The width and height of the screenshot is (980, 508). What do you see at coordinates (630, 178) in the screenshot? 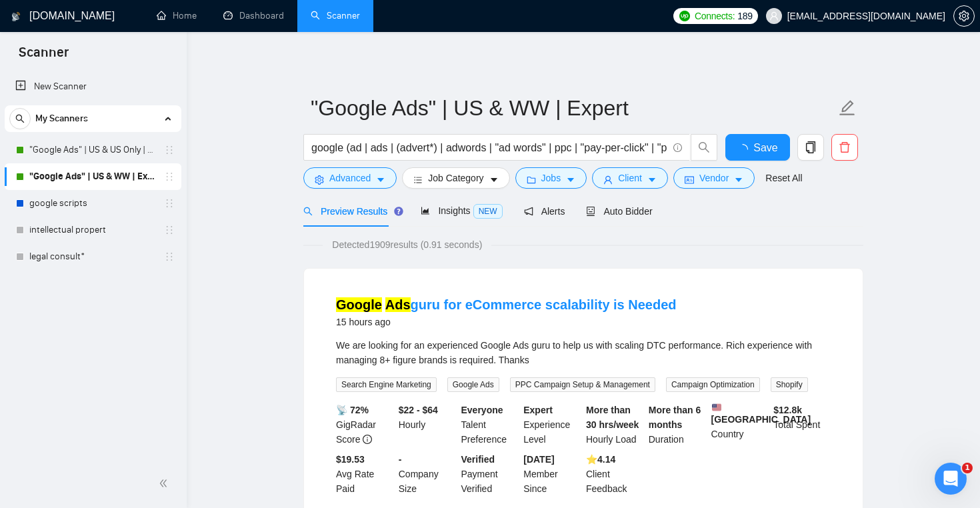
I see `span: Client` at bounding box center [630, 178].